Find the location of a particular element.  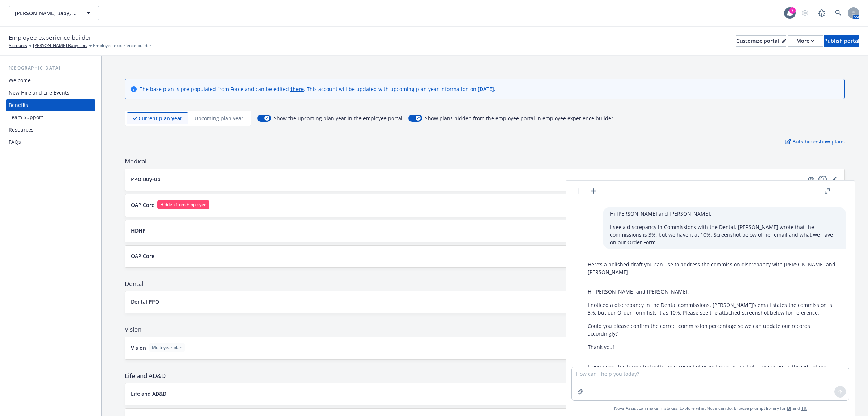

div: Resources is located at coordinates (21, 129).